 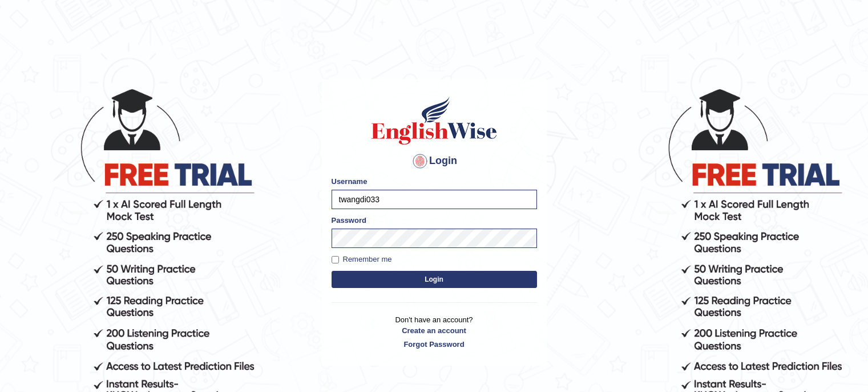 What do you see at coordinates (434, 344) in the screenshot?
I see `a: Forgot Password` at bounding box center [434, 344].